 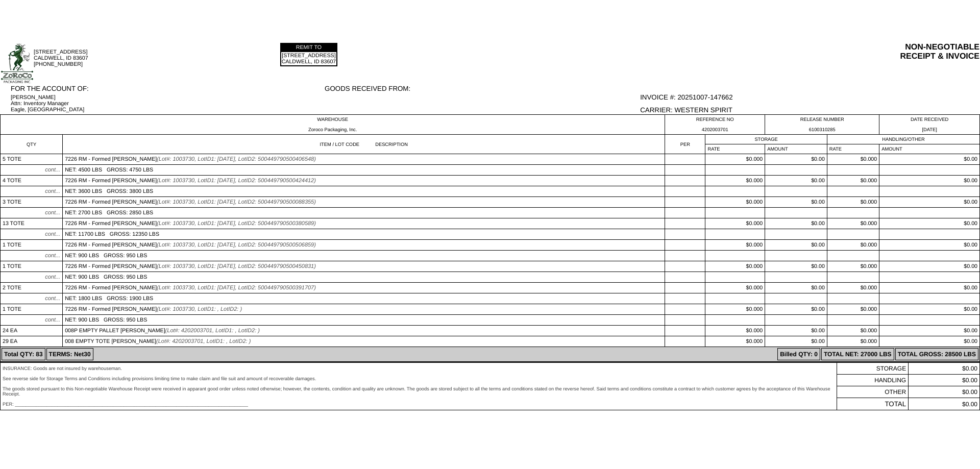 I want to click on div: FOR THE ACCOUNT OF:, so click(x=167, y=89).